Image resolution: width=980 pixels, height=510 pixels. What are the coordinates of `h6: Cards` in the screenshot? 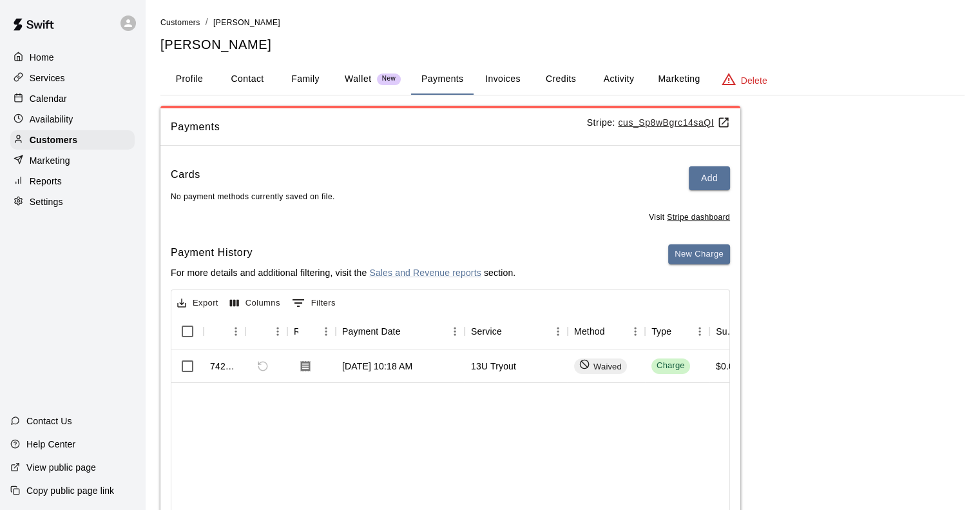 It's located at (186, 178).